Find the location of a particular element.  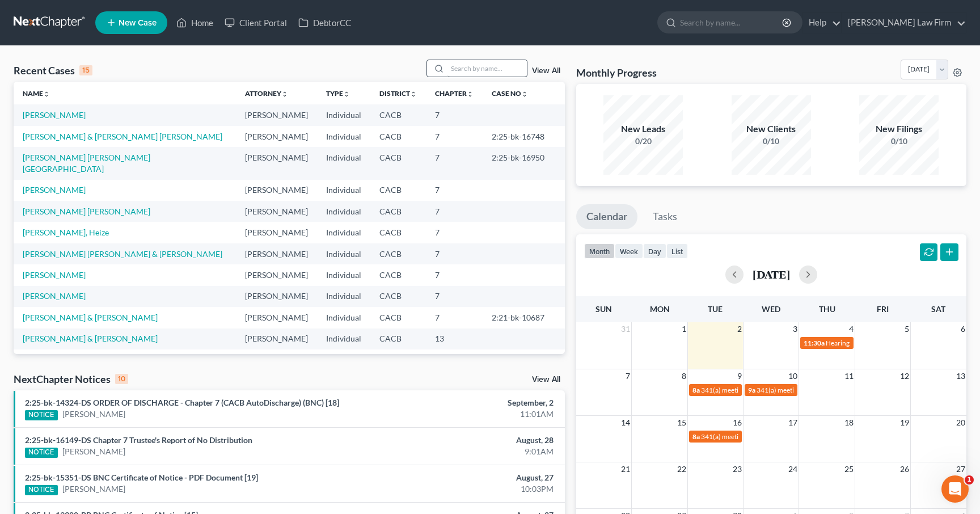

span: 25 is located at coordinates (849, 469).